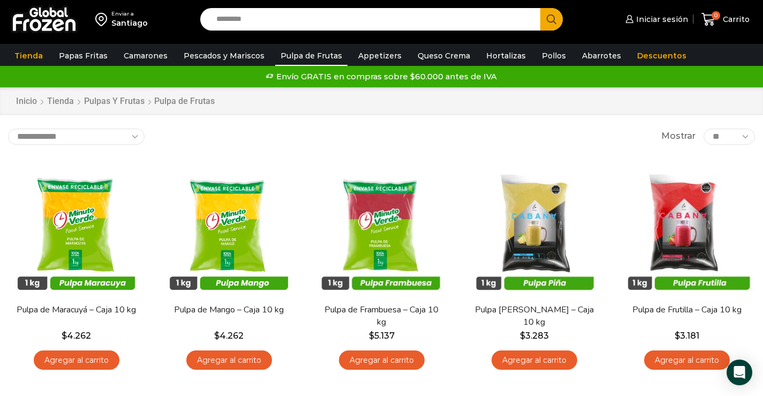 The width and height of the screenshot is (763, 396). What do you see at coordinates (551, 19) in the screenshot?
I see `button: Search button` at bounding box center [551, 19].